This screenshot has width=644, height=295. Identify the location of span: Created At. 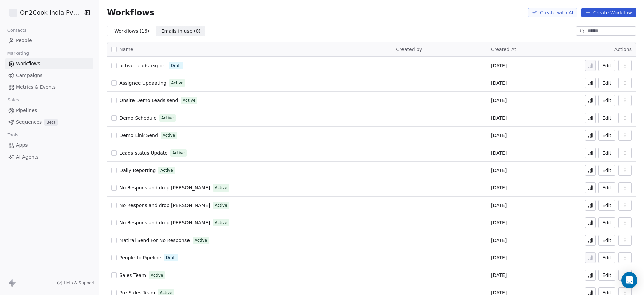
(504, 49).